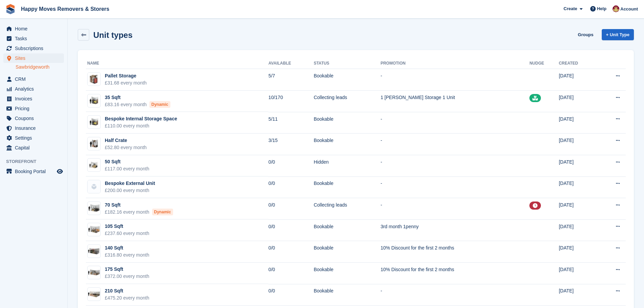 The width and height of the screenshot is (644, 308). Describe the element at coordinates (347, 63) in the screenshot. I see `th: Status` at that location.